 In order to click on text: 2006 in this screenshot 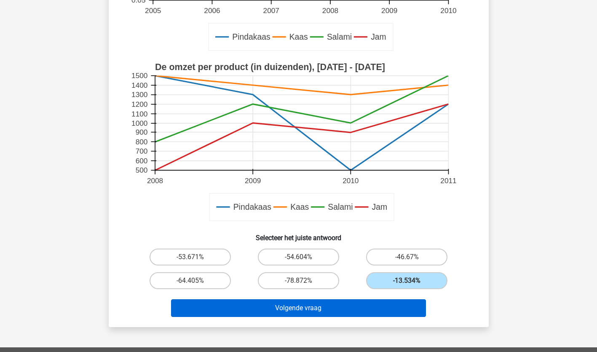, I will do `click(212, 11)`.